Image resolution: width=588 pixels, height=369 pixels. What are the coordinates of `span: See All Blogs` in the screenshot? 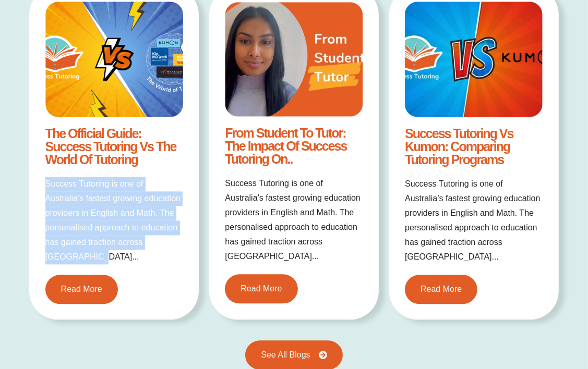 It's located at (286, 355).